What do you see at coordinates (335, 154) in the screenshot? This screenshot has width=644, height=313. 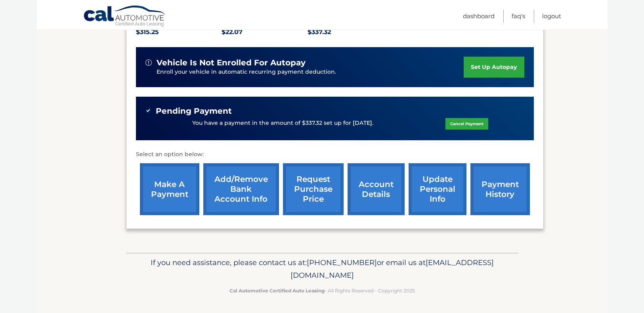 I see `p: Select an option below:` at bounding box center [335, 154].